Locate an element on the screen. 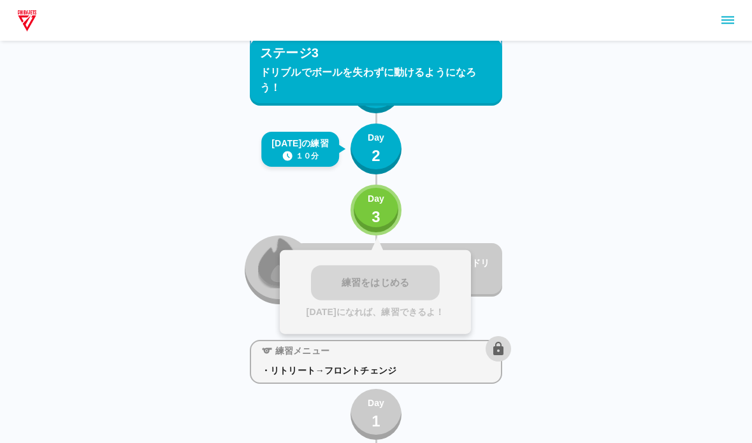  p: ステージ3 is located at coordinates (289, 53).